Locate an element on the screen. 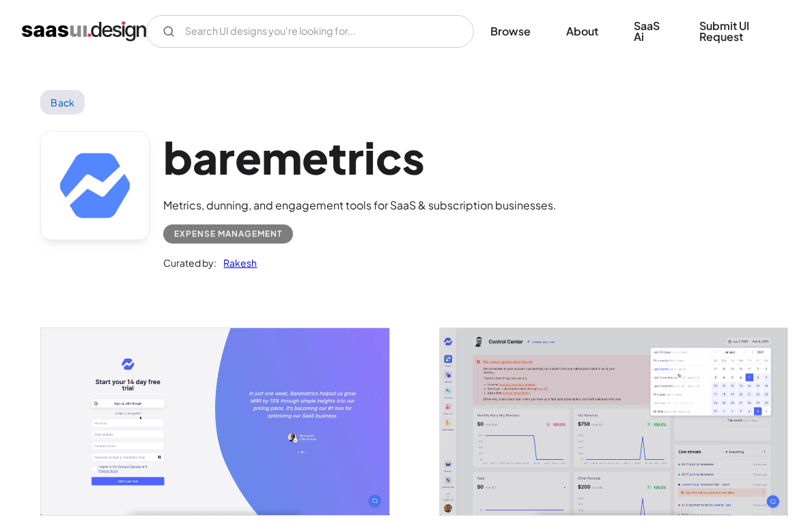  div: Expense Management is located at coordinates (228, 234).